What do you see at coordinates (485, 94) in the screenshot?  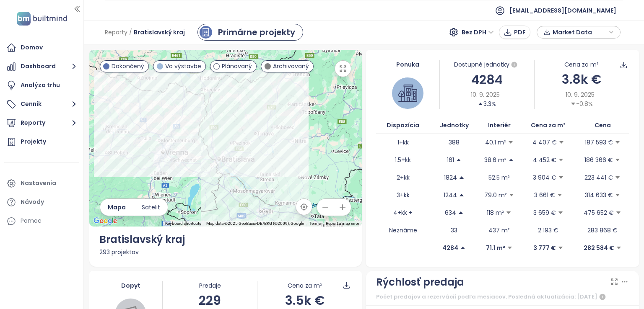 I see `span: 10. 9. 2025` at bounding box center [485, 94].